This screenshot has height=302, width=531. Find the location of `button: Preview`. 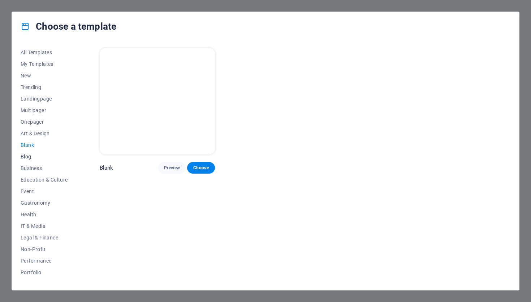

button: Preview is located at coordinates (172, 168).